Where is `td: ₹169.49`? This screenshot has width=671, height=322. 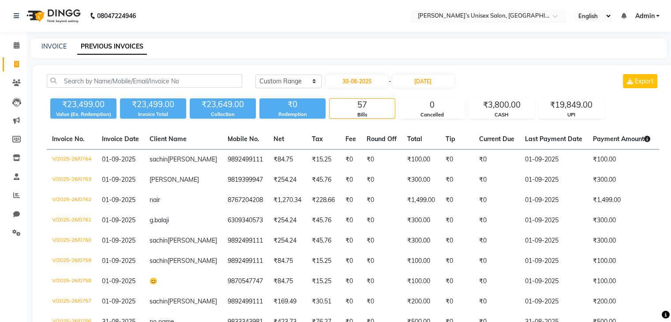
td: ₹169.49 is located at coordinates (287, 302).